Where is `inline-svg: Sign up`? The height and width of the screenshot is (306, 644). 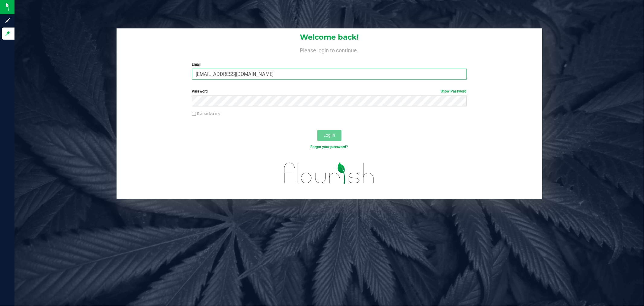
inline-svg: Sign up is located at coordinates (8, 21).